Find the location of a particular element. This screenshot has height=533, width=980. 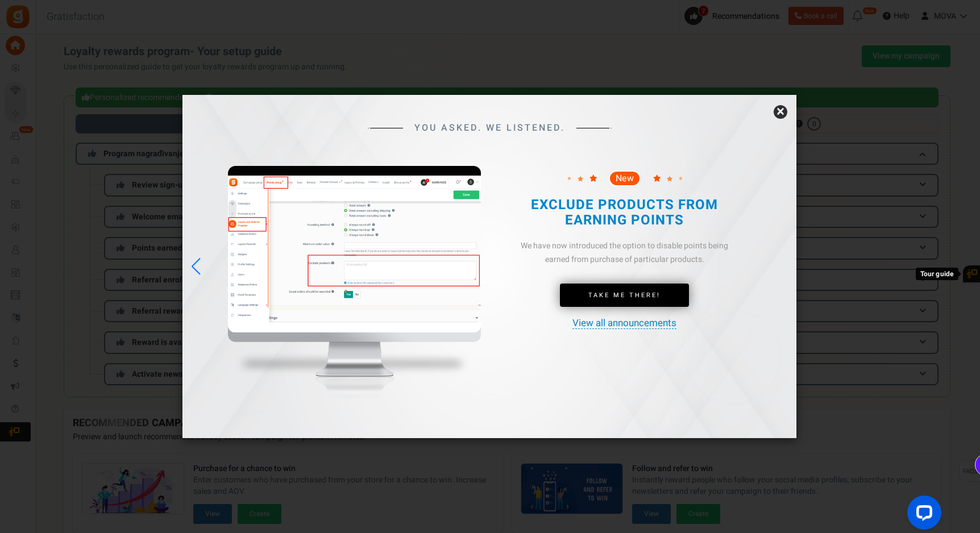

h2: EXCLUDE PRODUCTS FROM EARNING POINTS is located at coordinates (624, 212).